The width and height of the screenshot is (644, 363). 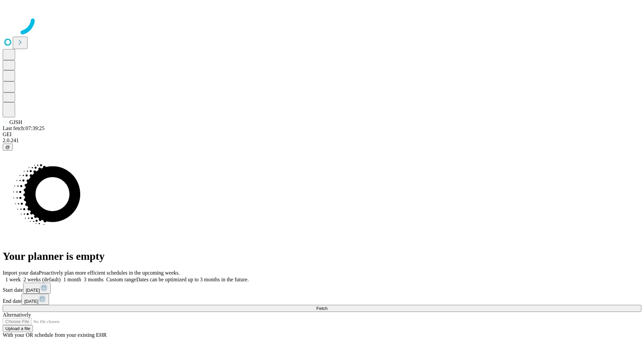 I want to click on button: Fetch, so click(x=322, y=308).